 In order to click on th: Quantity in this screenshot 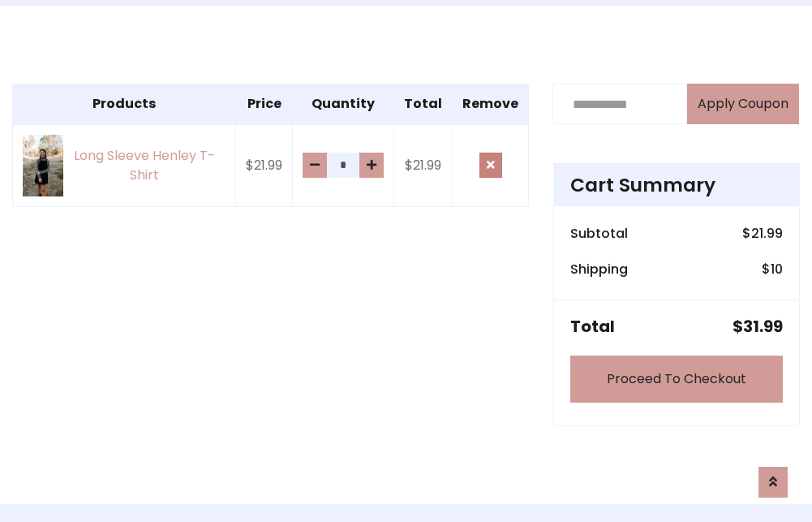, I will do `click(343, 104)`.